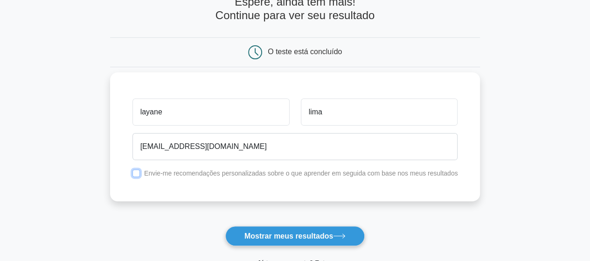  I want to click on font: O teste está concluído, so click(304, 51).